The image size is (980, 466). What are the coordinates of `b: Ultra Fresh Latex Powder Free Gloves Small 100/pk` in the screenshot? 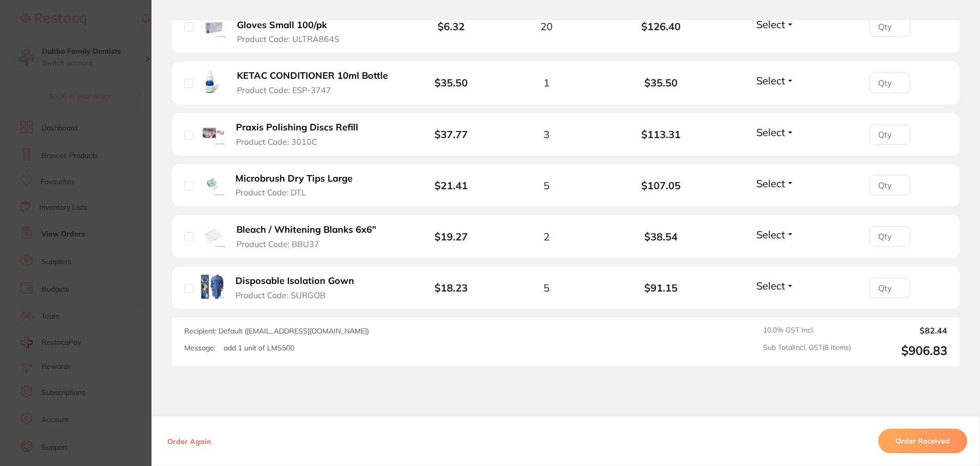 It's located at (315, 19).